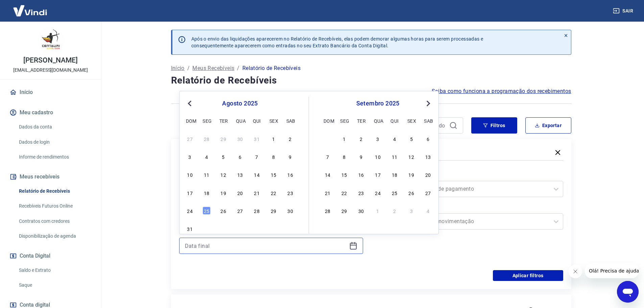  Describe the element at coordinates (412, 139) in the screenshot. I see `div: Choose sexta-feira, 5 de setembro de 2025` at that location.